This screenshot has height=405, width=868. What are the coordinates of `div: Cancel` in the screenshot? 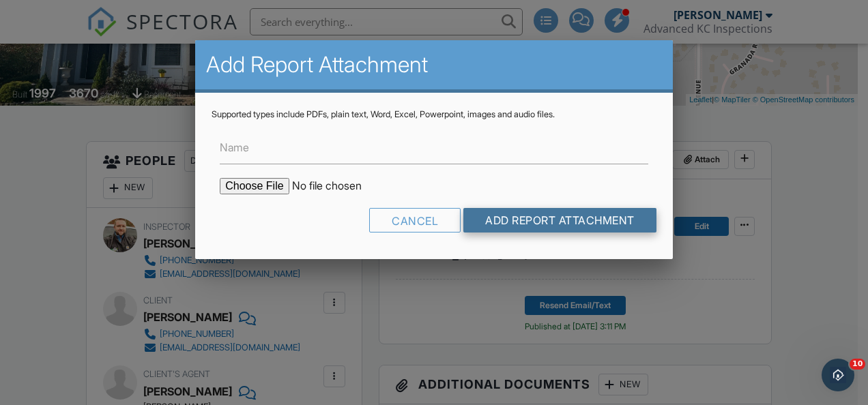 It's located at (415, 220).